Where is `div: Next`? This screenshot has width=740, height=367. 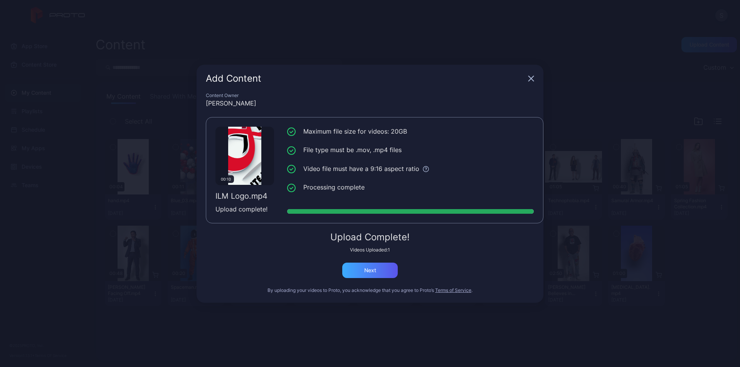 div: Next is located at coordinates (370, 271).